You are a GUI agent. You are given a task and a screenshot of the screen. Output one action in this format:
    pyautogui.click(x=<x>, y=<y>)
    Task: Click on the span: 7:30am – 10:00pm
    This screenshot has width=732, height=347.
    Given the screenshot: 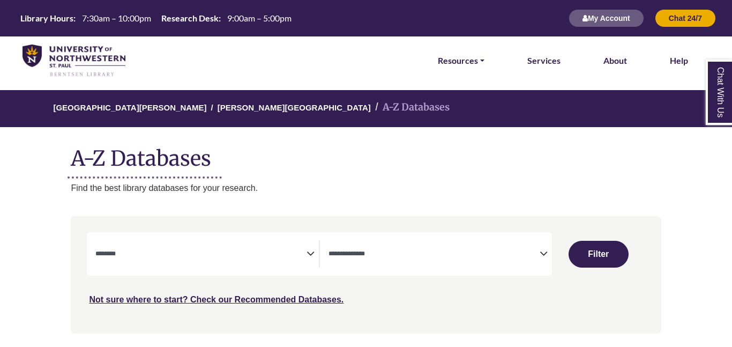 What is the action you would take?
    pyautogui.click(x=116, y=18)
    